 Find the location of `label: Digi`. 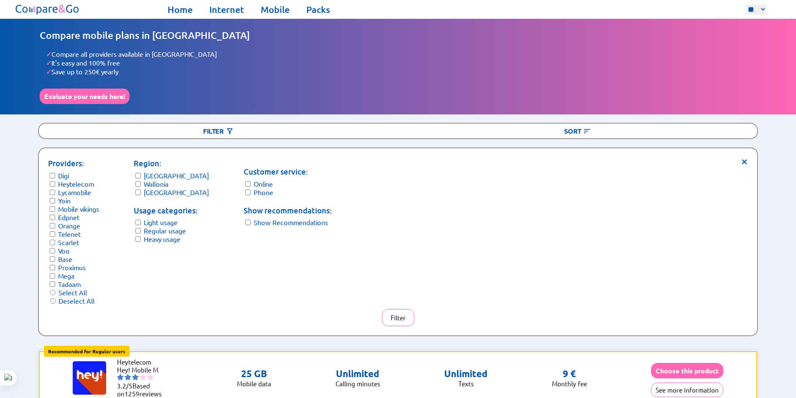

label: Digi is located at coordinates (64, 176).